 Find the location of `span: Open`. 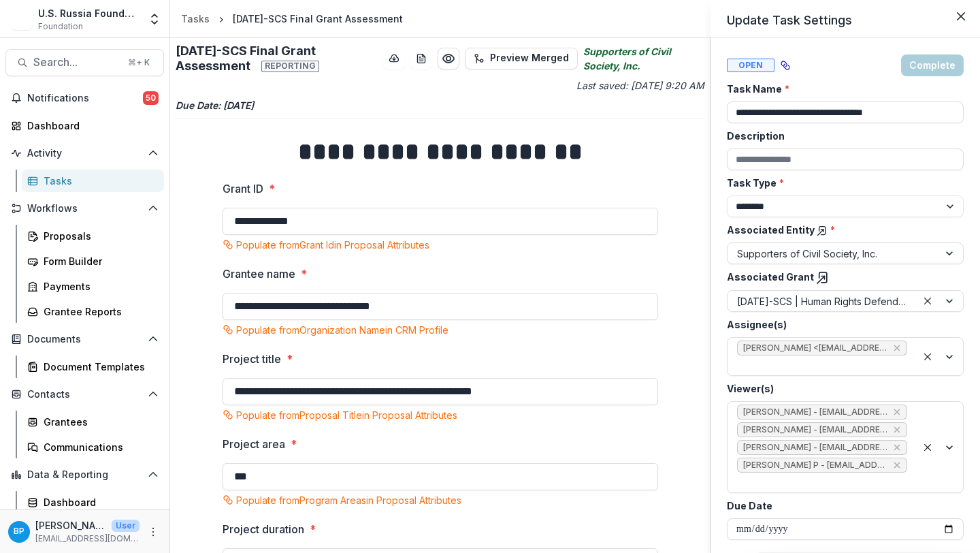

span: Open is located at coordinates (751, 66).